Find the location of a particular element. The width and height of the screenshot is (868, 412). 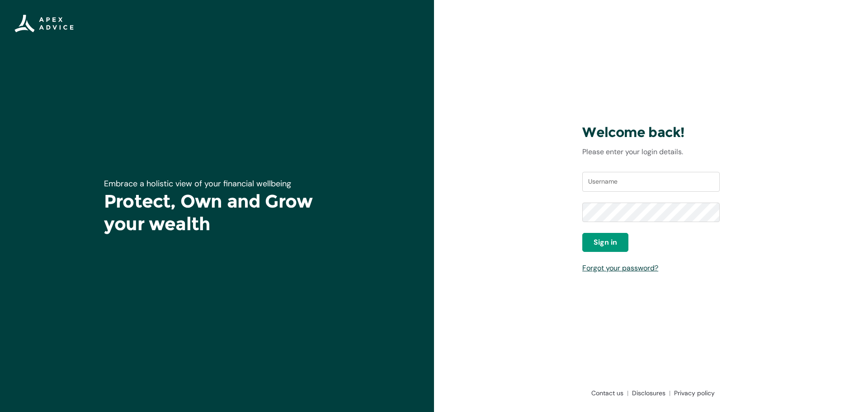

span: Sign in is located at coordinates (605, 242).